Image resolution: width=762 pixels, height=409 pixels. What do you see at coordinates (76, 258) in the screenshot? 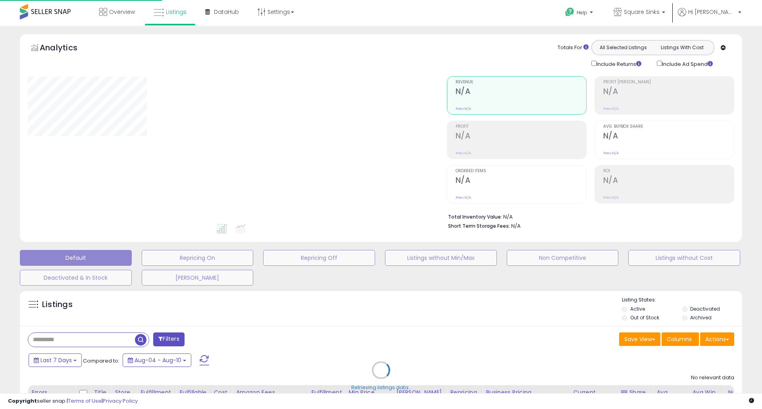
I see `button: Default` at bounding box center [76, 258].